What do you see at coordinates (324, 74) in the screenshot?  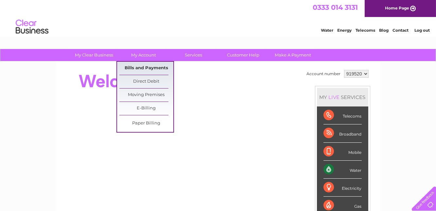 I see `td: Account number` at bounding box center [324, 74].